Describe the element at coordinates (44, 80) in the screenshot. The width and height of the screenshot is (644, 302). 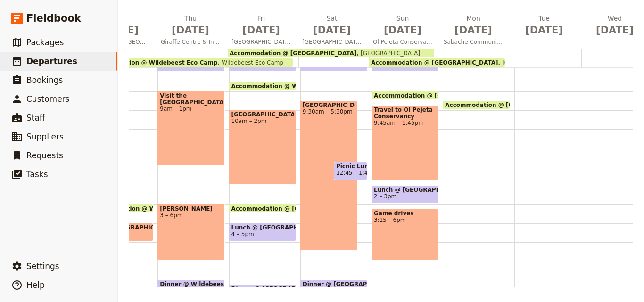
I see `span: Bookings` at that location.